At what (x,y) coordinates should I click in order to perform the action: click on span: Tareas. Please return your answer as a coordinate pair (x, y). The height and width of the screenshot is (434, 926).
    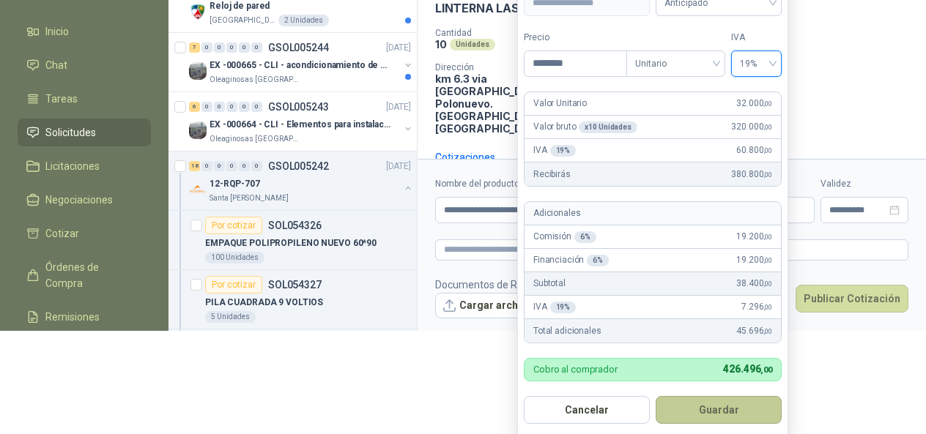
    Looking at the image, I should click on (62, 99).